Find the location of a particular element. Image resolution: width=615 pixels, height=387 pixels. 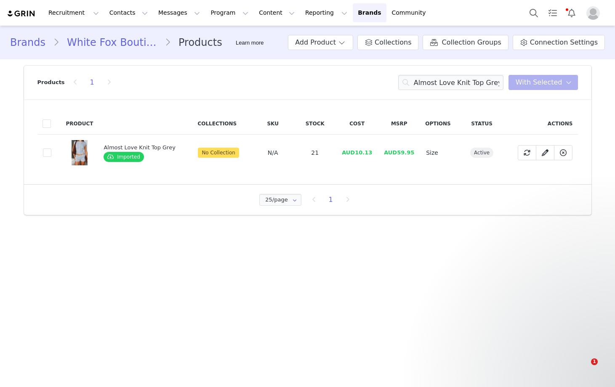

button: Content is located at coordinates (276, 13).